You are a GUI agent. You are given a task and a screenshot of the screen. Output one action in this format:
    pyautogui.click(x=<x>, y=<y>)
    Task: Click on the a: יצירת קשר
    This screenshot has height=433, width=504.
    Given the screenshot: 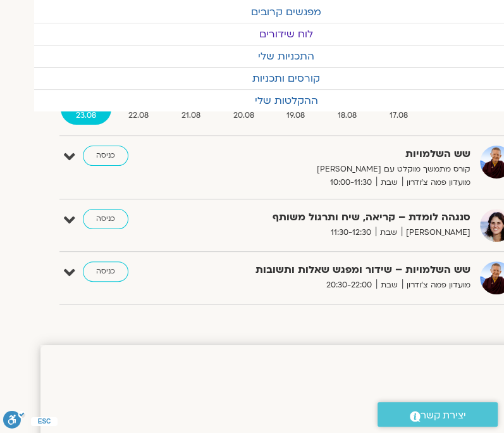 What is the action you would take?
    pyautogui.click(x=437, y=414)
    